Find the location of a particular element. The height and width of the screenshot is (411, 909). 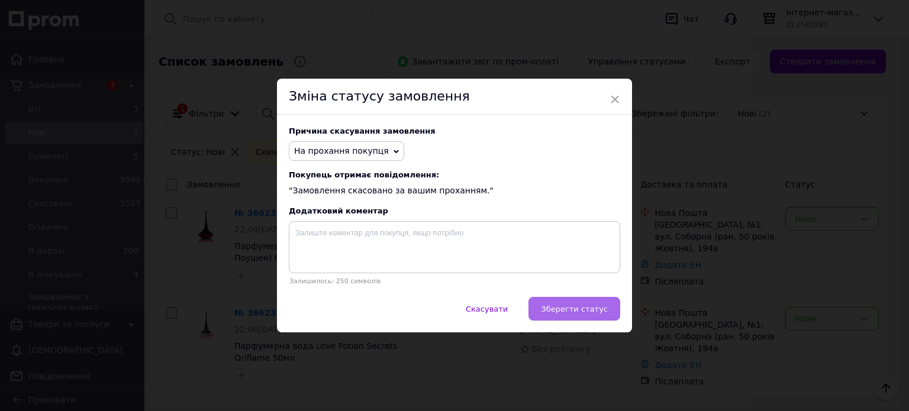

div: Додатковий коментар is located at coordinates (455, 211).